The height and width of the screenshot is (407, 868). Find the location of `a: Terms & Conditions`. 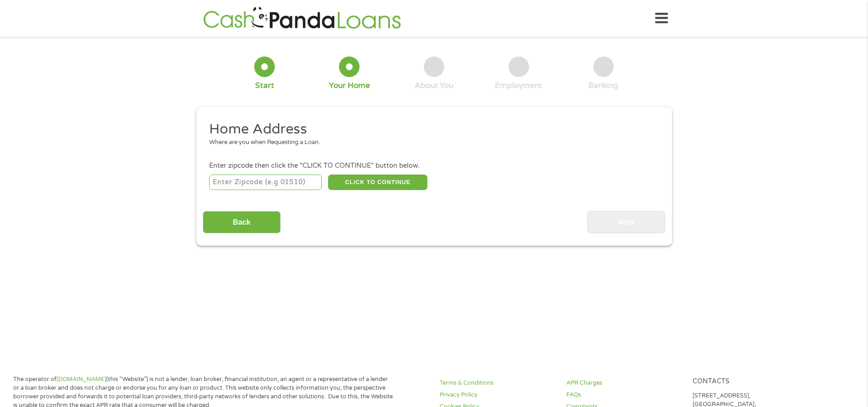

a: Terms & Conditions is located at coordinates (498, 383).